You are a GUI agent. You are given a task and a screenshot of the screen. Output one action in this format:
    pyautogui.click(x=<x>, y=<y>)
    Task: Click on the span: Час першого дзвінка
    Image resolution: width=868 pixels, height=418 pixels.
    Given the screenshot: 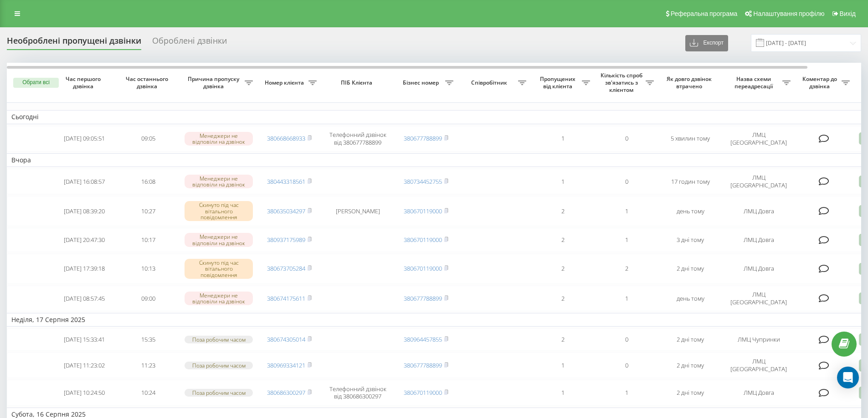 What is the action you would take?
    pyautogui.click(x=84, y=82)
    